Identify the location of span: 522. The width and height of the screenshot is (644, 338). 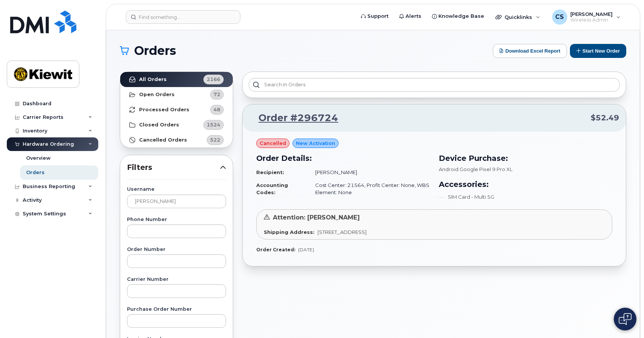
(215, 140).